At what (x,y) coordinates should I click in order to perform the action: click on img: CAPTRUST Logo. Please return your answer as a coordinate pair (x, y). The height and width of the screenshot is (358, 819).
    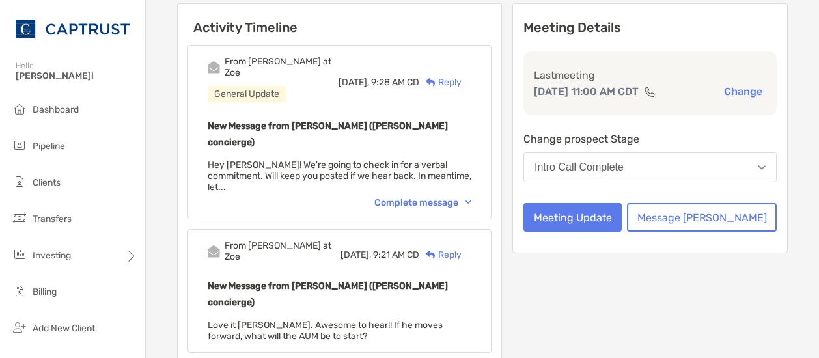
    Looking at the image, I should click on (72, 29).